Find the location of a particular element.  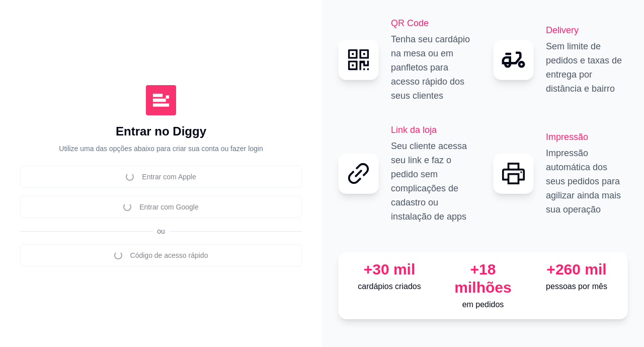

div: +260 mil is located at coordinates (576, 270).